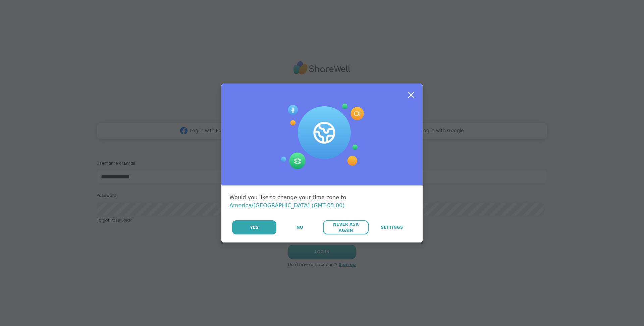  I want to click on span: Settings, so click(392, 227).